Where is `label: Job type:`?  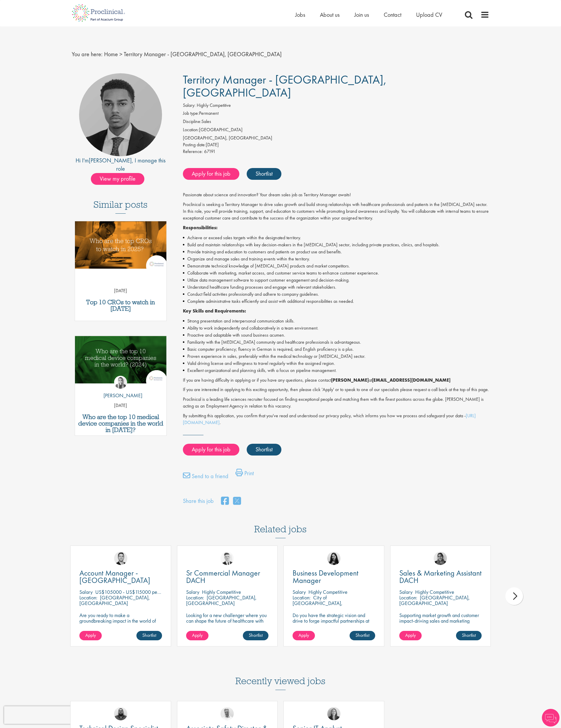
label: Job type: is located at coordinates (191, 113).